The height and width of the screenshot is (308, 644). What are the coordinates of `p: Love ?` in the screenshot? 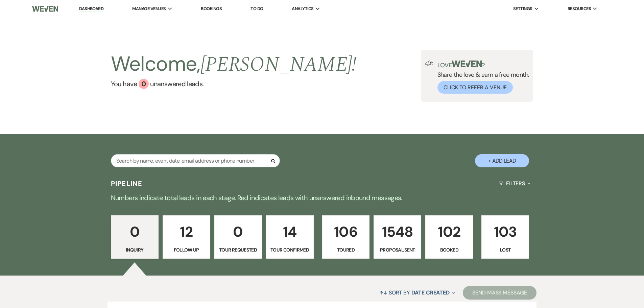 It's located at (483, 64).